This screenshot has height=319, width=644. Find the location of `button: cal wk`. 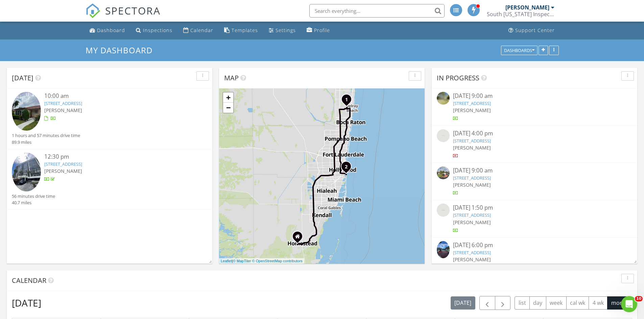

button: cal wk is located at coordinates (577, 303).